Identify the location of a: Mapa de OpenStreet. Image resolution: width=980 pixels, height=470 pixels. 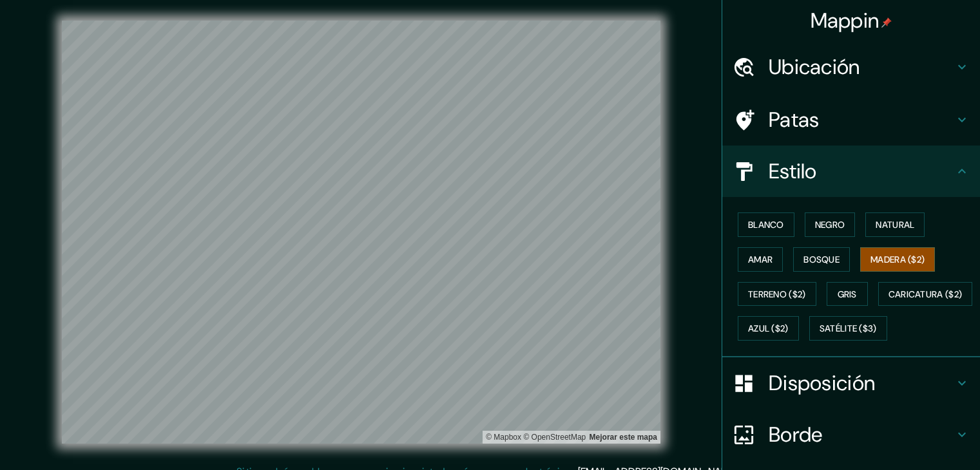
(554, 437).